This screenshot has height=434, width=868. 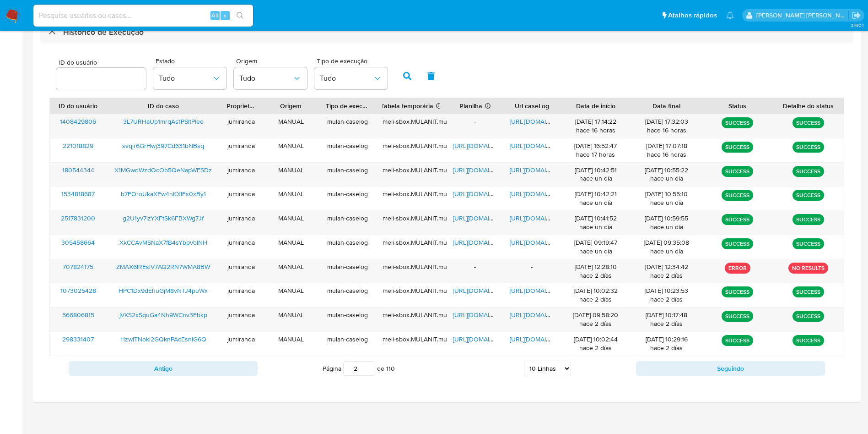 I want to click on span: 3.160.1, so click(x=856, y=25).